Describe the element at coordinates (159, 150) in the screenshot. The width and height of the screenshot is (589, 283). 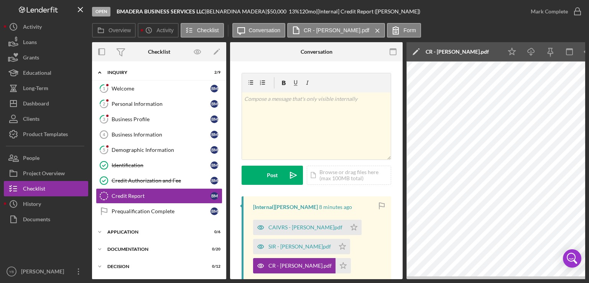
I see `a: 5Demographic InformationBM` at that location.